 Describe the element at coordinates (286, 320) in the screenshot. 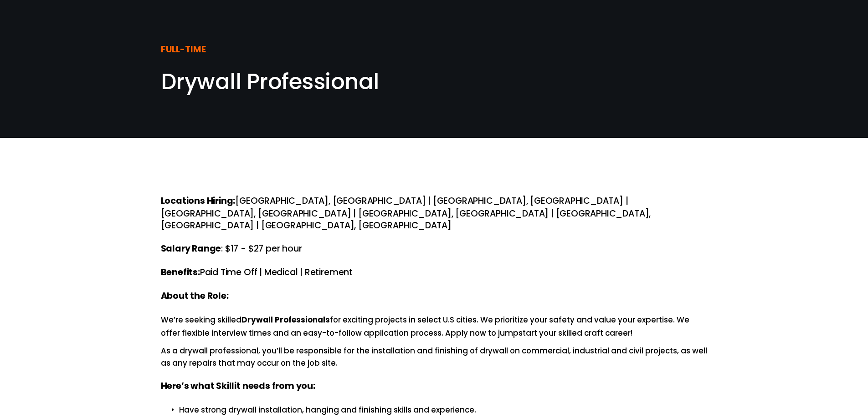

I see `strong: Drywall Professionals` at that location.